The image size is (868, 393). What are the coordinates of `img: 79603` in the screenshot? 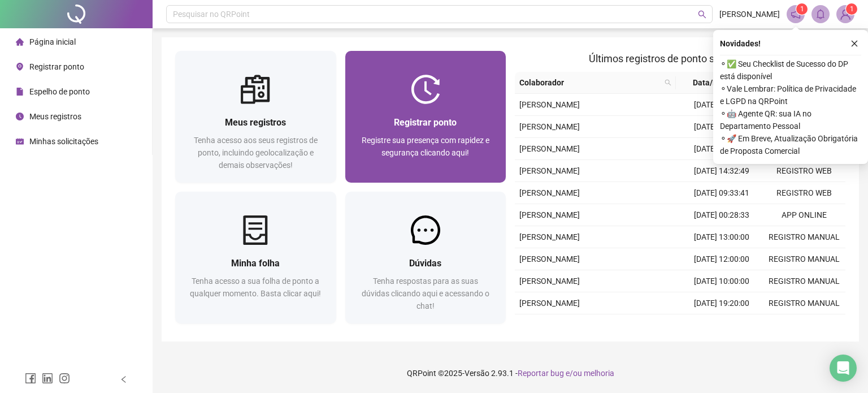 It's located at (846, 14).